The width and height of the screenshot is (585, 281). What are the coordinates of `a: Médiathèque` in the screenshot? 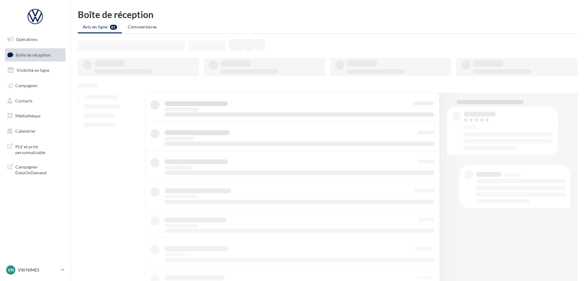 It's located at (35, 116).